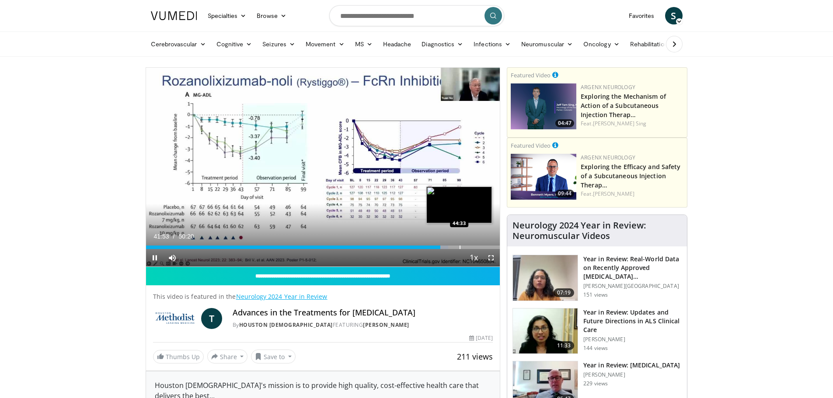 The image size is (833, 398). I want to click on button: Fullscreen, so click(491, 258).